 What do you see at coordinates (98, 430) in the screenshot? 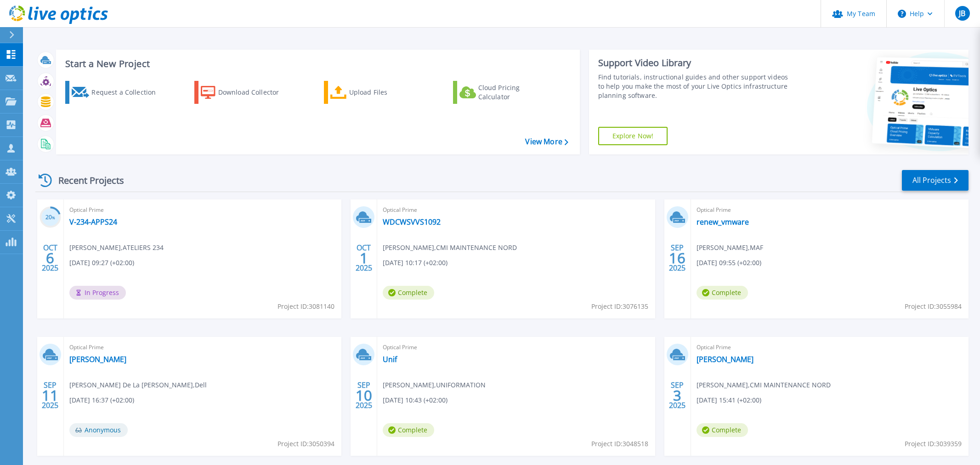
I see `span: Anonymous` at bounding box center [98, 430].